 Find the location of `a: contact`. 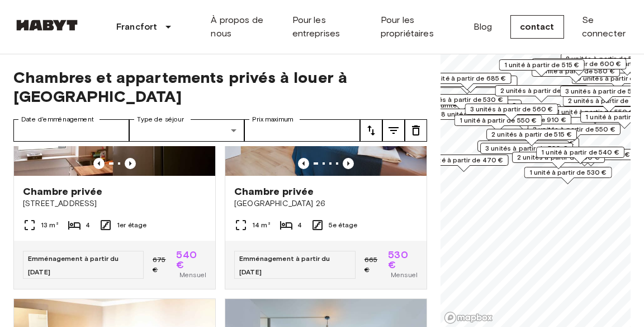

a: contact is located at coordinates (537, 27).